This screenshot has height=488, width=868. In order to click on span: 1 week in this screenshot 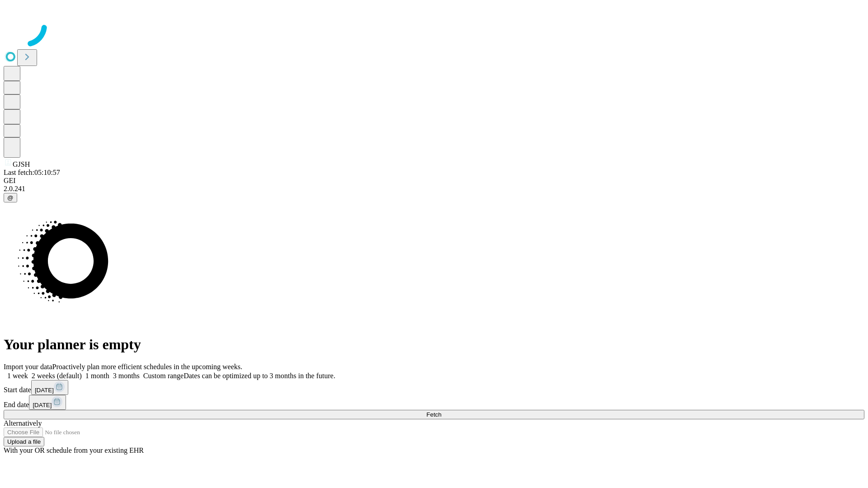, I will do `click(17, 376)`.